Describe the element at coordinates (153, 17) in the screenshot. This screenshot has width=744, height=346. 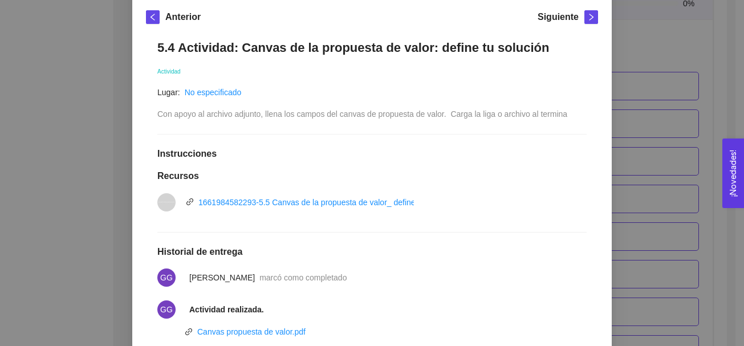
I see `span: left` at that location.